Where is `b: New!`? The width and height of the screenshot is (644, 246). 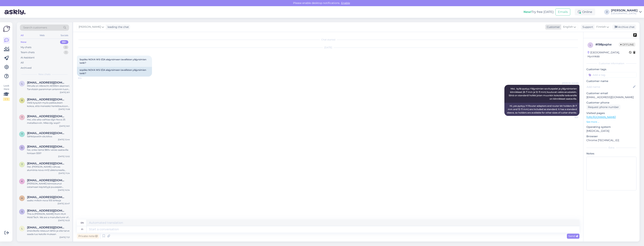 b: New! is located at coordinates (527, 12).